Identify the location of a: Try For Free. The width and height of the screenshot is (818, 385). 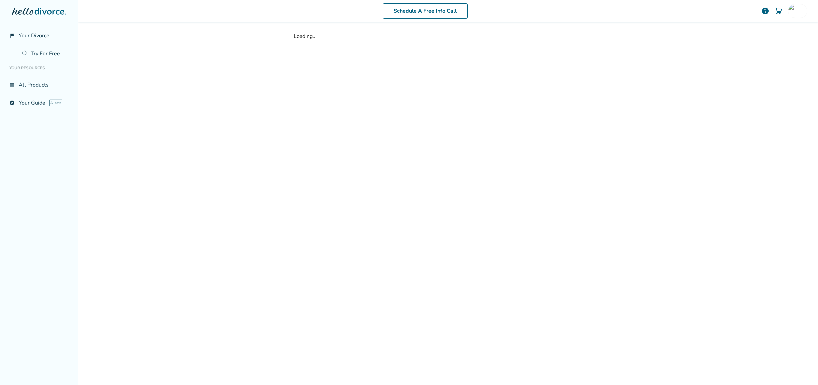
(45, 54).